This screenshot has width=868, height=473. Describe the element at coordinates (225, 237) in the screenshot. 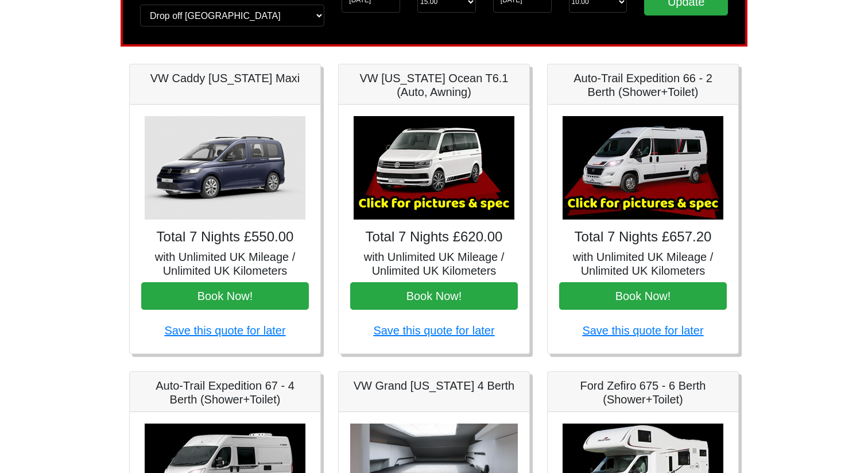

I see `h4: Total 7 Nights £550.00` at that location.